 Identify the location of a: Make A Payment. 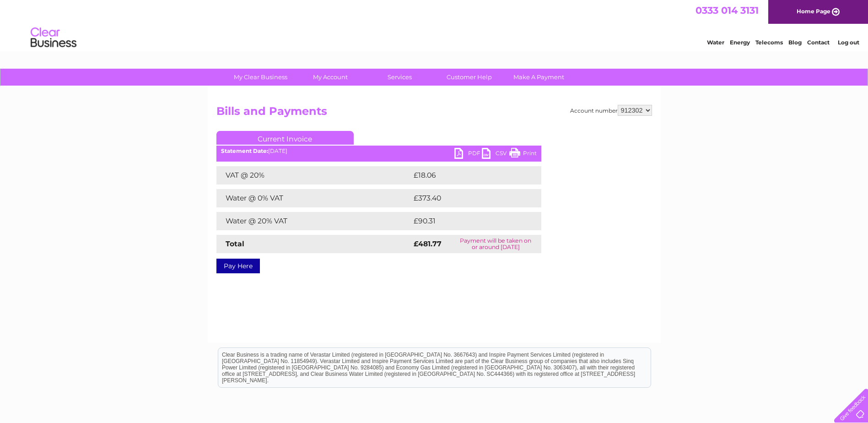
(539, 77).